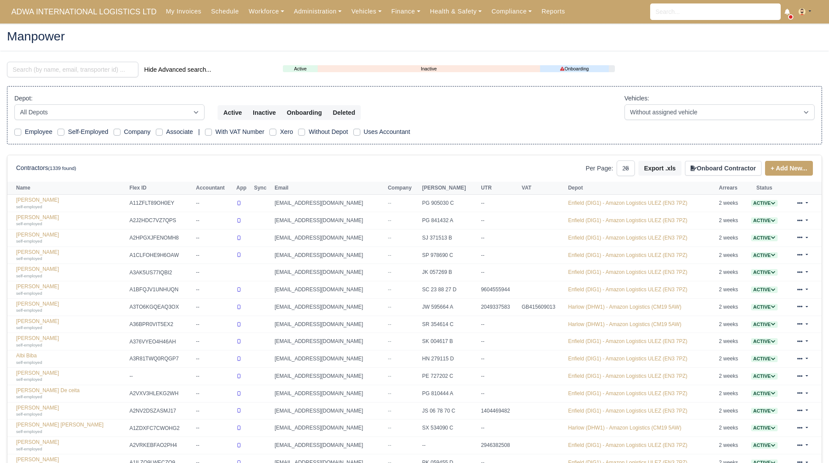 Image resolution: width=829 pixels, height=463 pixels. I want to click on div: Manpower, so click(414, 37).